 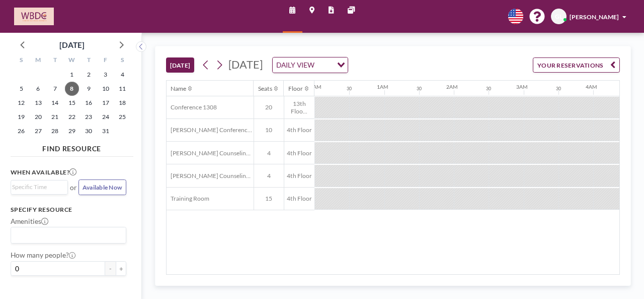 What do you see at coordinates (21, 117) in the screenshot?
I see `span: Sunday, October 19, 2025` at bounding box center [21, 117].